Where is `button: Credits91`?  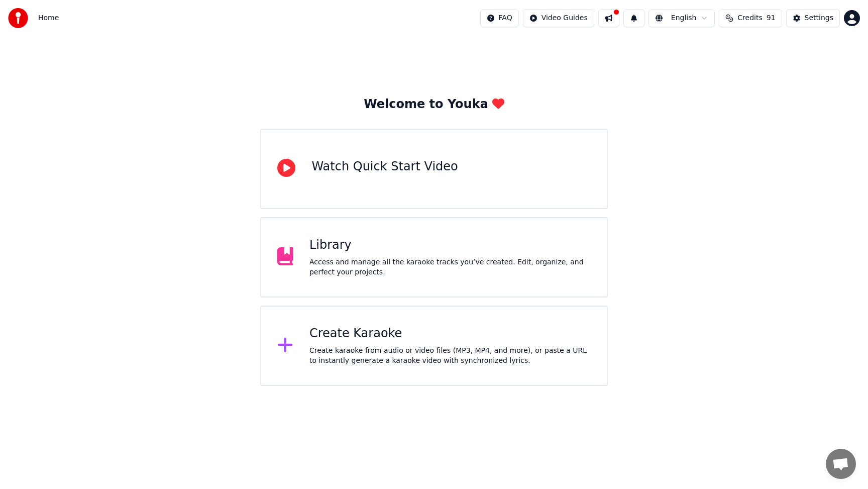 button: Credits91 is located at coordinates (750, 18).